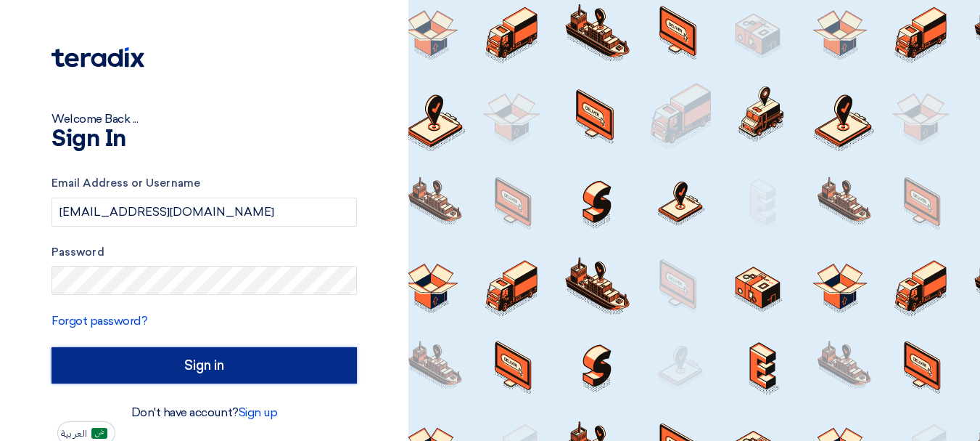  What do you see at coordinates (98, 57) in the screenshot?
I see `img: Teradix logo` at bounding box center [98, 57].